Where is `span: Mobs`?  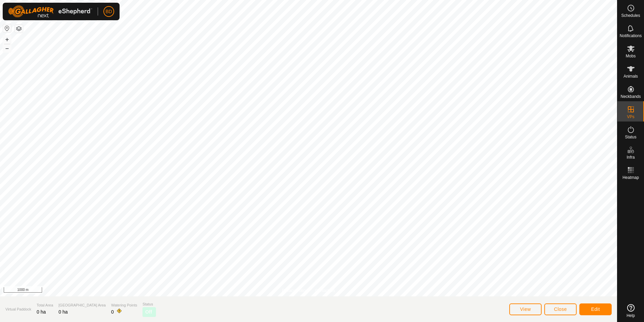 span: Mobs is located at coordinates (630, 56).